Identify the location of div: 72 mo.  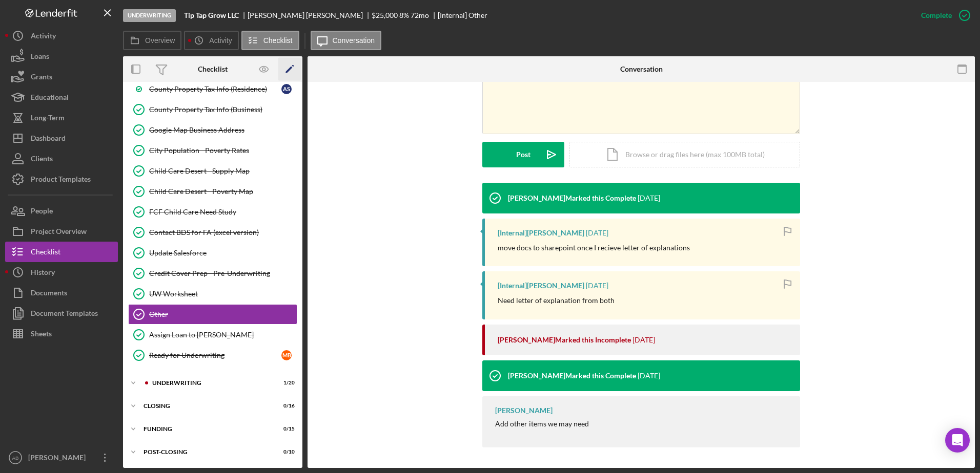
(420, 15).